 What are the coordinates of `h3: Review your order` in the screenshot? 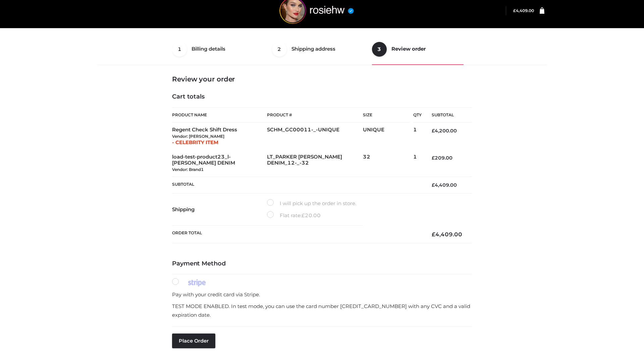 It's located at (322, 79).